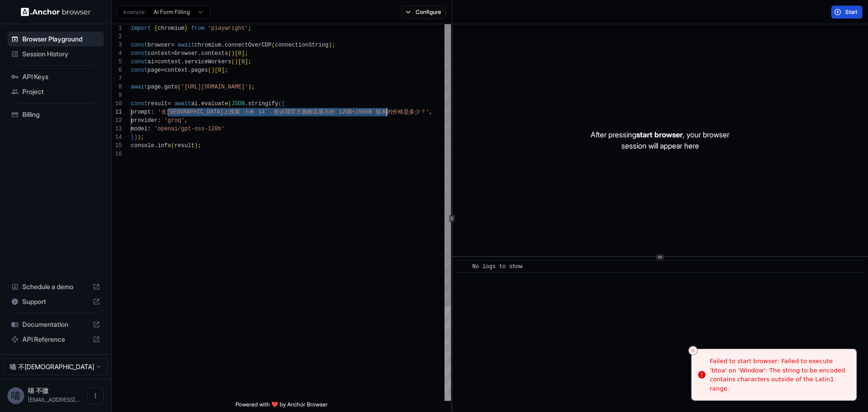 Image resolution: width=868 pixels, height=412 pixels. Describe the element at coordinates (238, 104) in the screenshot. I see `span: JSON` at that location.